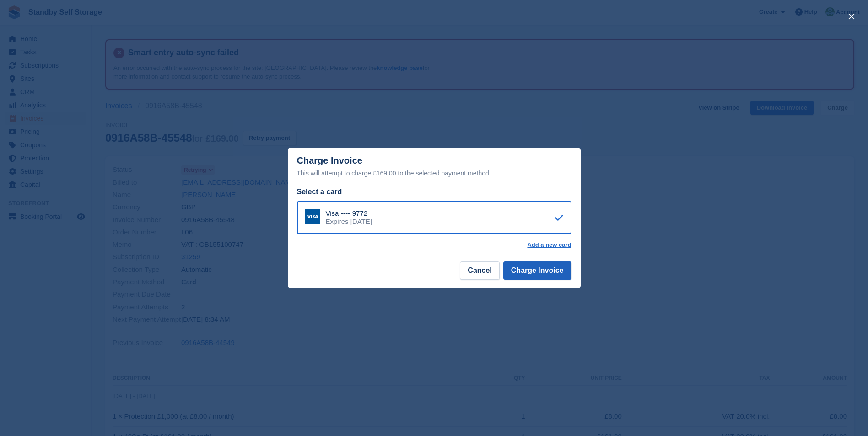 This screenshot has width=868, height=436. I want to click on a: Add a new card, so click(549, 245).